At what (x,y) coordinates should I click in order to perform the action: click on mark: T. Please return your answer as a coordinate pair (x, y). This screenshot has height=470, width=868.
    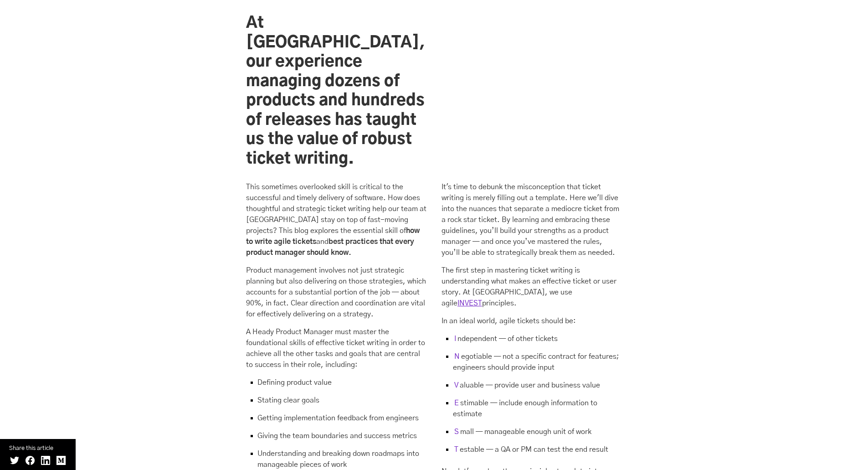
    Looking at the image, I should click on (456, 450).